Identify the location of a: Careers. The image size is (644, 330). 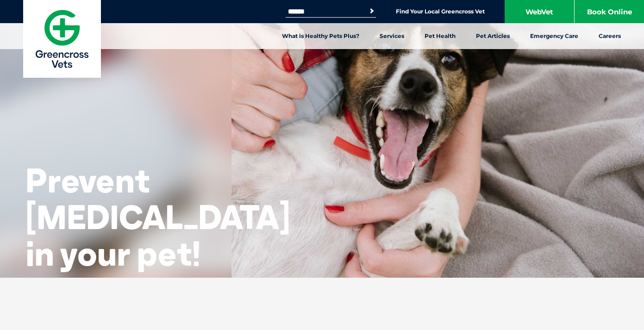
(610, 36).